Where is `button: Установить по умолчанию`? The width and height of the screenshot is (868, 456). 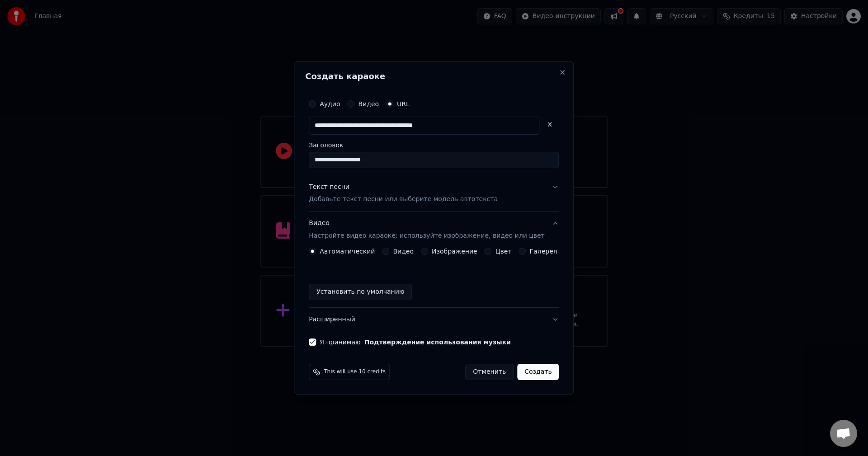
button: Установить по умолчанию is located at coordinates (360, 291).